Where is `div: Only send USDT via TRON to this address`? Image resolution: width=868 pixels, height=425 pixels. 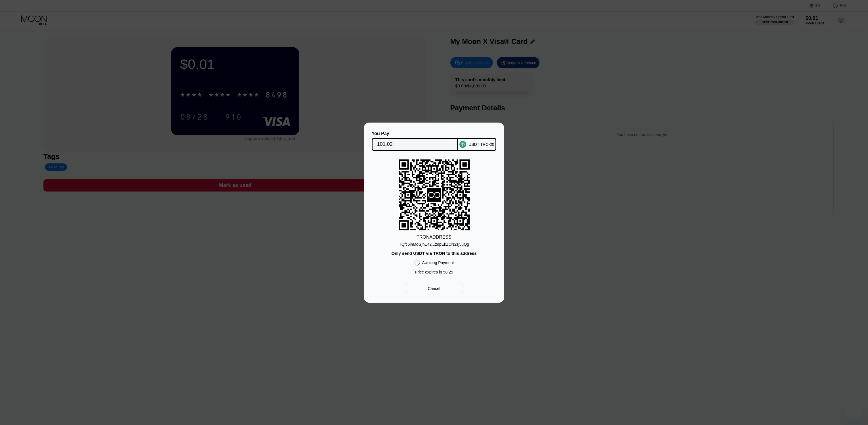 div: Only send USDT via TRON to this address is located at coordinates (434, 253).